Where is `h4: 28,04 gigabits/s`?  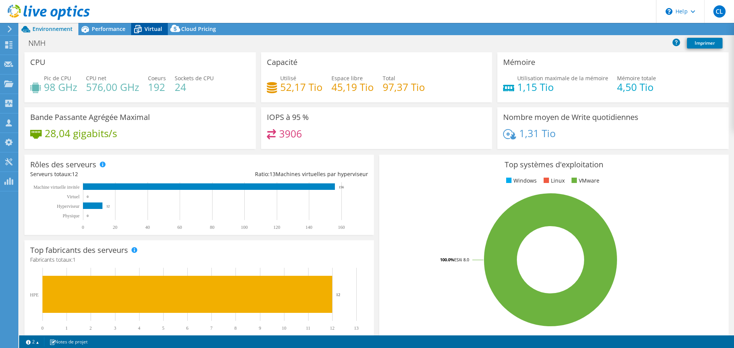
h4: 28,04 gigabits/s is located at coordinates (81, 133).